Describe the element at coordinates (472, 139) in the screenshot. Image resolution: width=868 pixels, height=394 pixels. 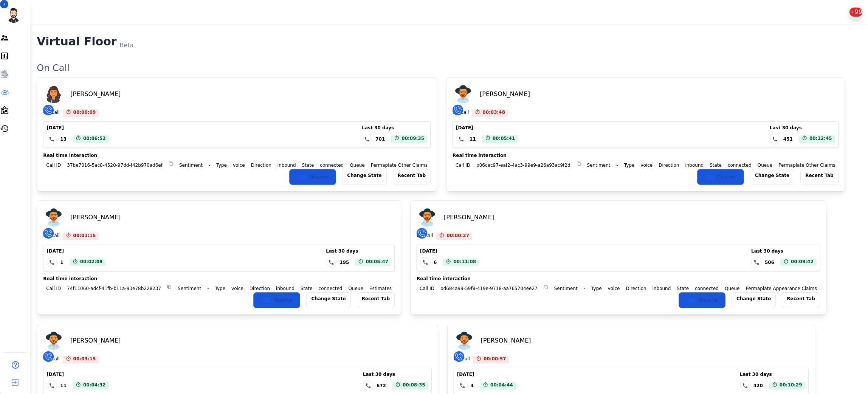
I see `div: 11` at that location.